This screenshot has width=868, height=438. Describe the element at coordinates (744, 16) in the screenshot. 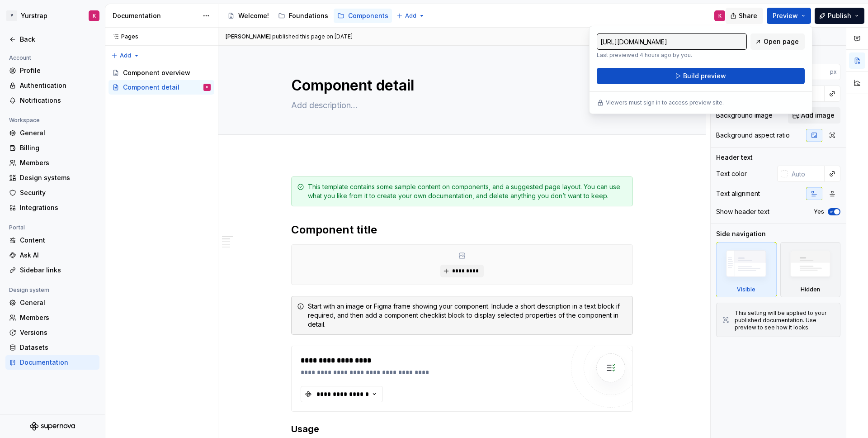

I see `button: Share` at that location.